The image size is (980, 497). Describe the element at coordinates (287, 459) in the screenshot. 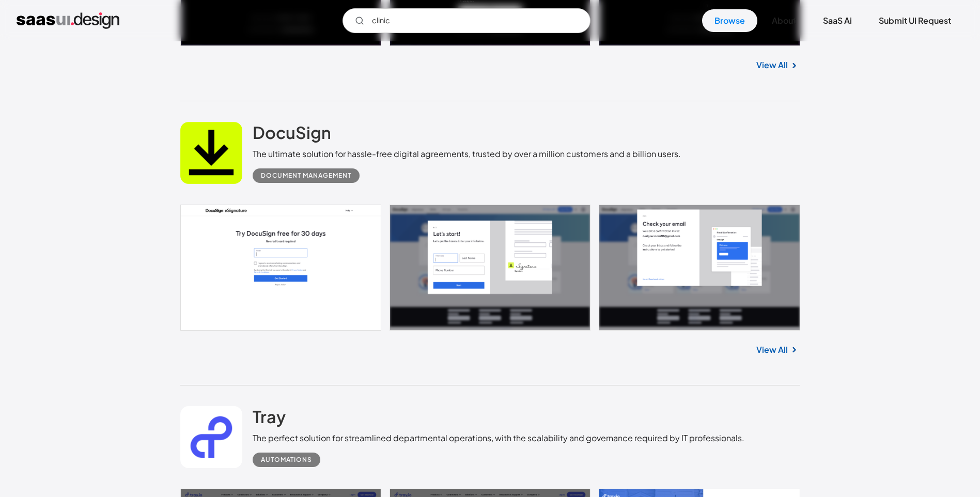

I see `div: Automations` at that location.